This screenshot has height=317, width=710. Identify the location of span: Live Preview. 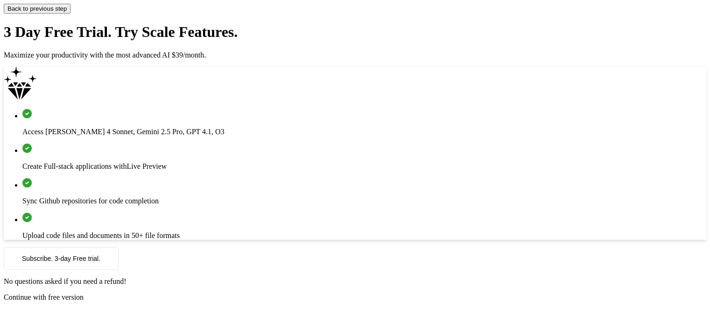
(147, 166).